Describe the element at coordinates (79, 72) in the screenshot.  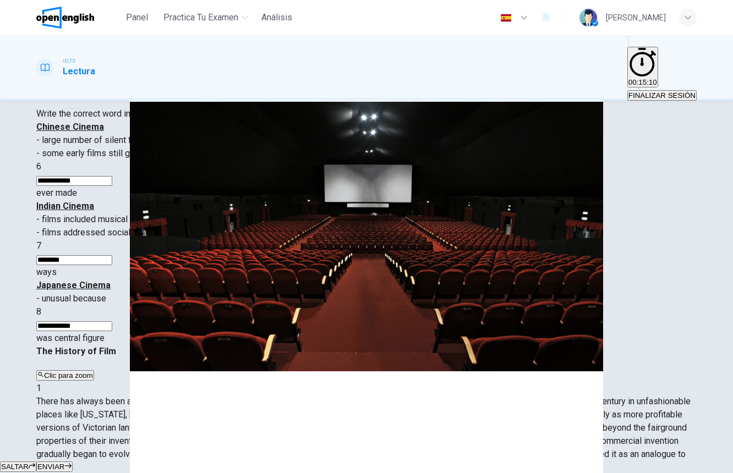
I see `h1: Lectura` at that location.